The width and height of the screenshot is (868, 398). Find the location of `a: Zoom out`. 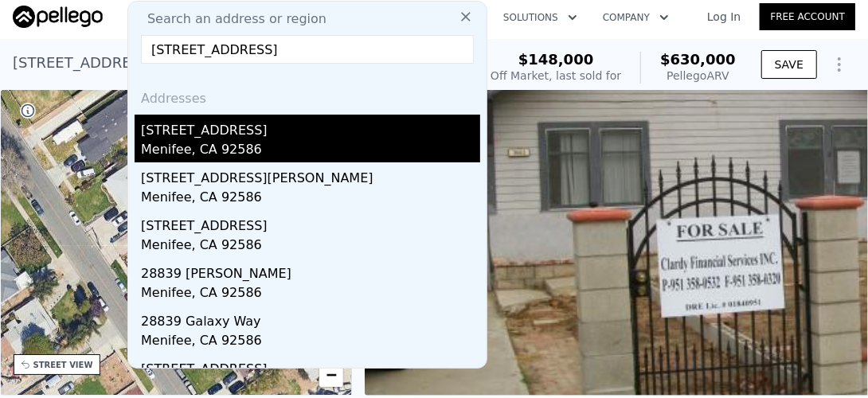

a: Zoom out is located at coordinates (331, 375).